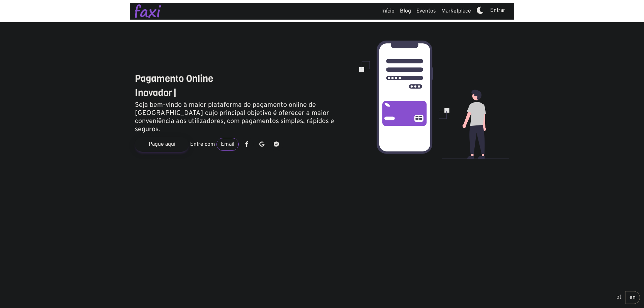  Describe the element at coordinates (498, 11) in the screenshot. I see `a: Entrar` at that location.